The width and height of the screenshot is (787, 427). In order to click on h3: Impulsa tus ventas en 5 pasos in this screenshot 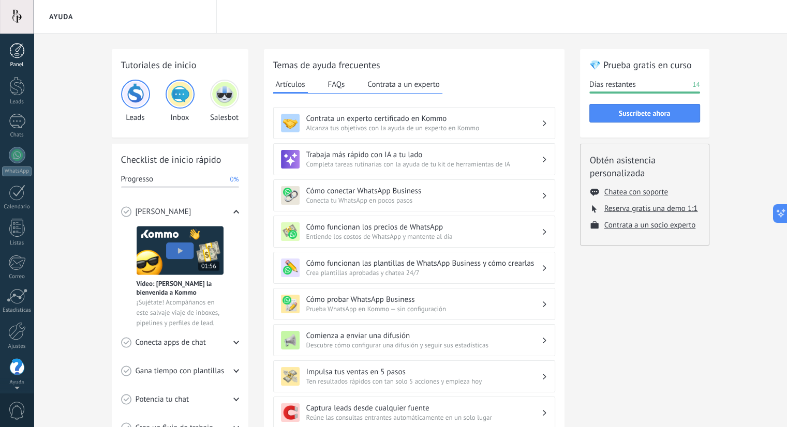, I will do `click(424, 372)`.